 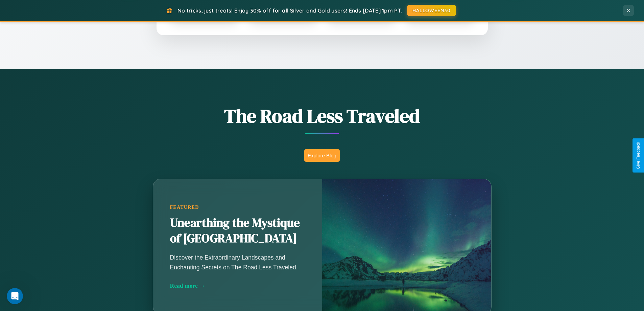 I want to click on div: Give Feedback, so click(x=639, y=156).